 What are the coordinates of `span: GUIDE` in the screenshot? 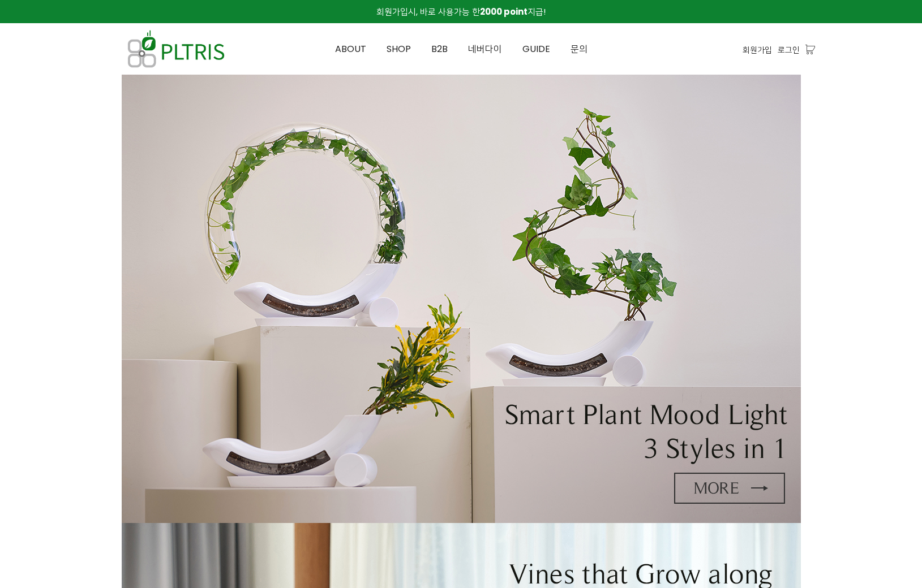 It's located at (536, 49).